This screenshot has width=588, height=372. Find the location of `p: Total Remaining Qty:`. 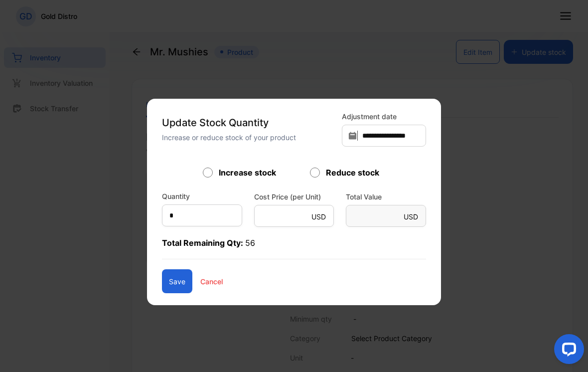

p: Total Remaining Qty: is located at coordinates (294, 248).